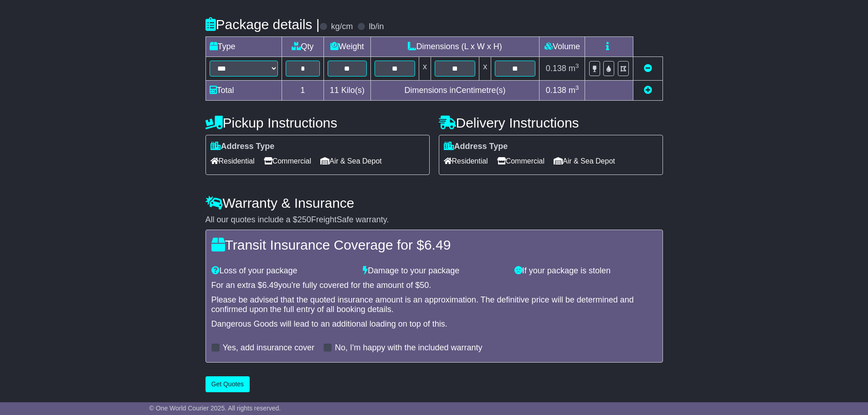  What do you see at coordinates (283, 271) in the screenshot?
I see `div: Loss of your package` at bounding box center [283, 271].